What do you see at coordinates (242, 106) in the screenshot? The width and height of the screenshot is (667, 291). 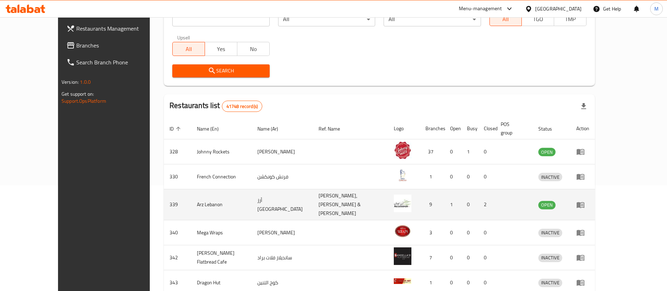 I see `span: 41748 record(s)` at bounding box center [242, 106].